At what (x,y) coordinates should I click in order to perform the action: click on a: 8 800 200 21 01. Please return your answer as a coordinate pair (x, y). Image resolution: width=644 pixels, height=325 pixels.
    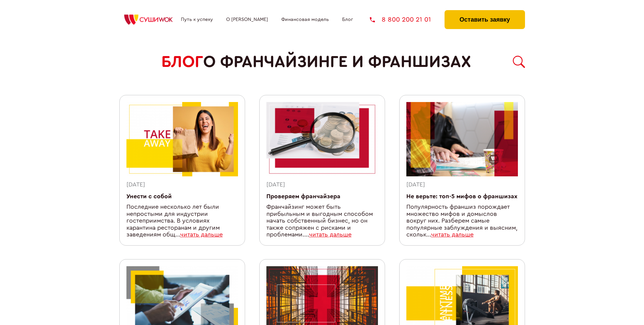
    Looking at the image, I should click on (400, 19).